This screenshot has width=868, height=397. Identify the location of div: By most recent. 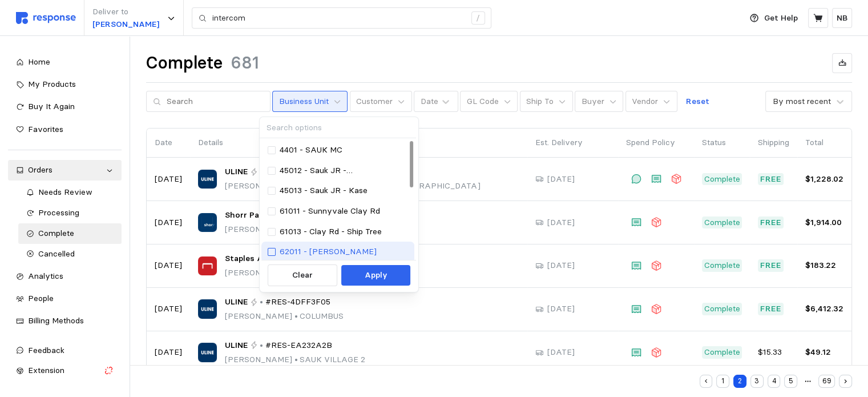
(802, 101).